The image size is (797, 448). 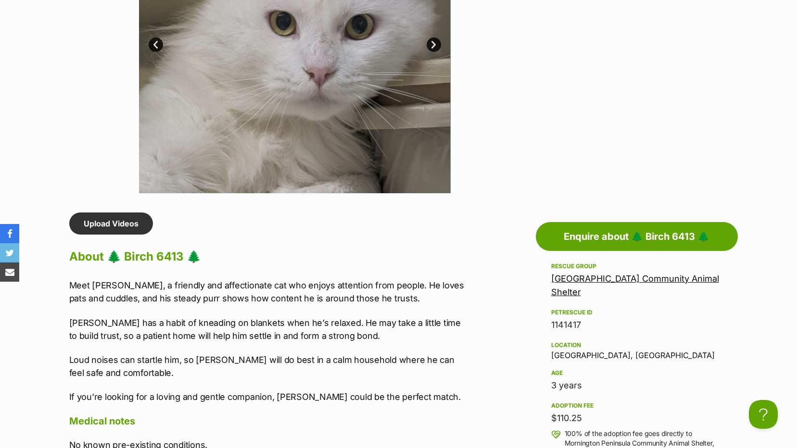 I want to click on div: Location, so click(x=637, y=345).